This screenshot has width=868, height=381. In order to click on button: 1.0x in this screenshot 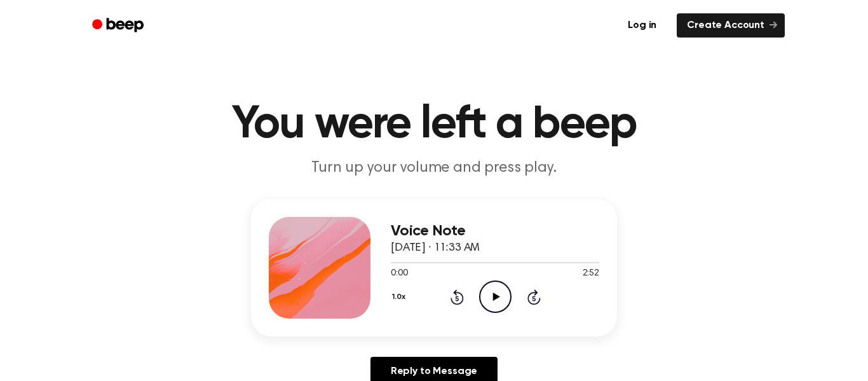, I will do `click(401, 297)`.